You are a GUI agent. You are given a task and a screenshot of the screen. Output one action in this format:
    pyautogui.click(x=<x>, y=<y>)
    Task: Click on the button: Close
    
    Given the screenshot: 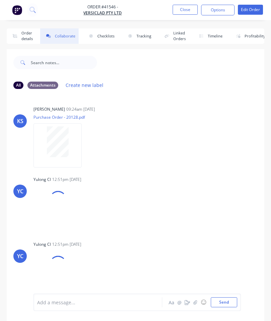 What is the action you would take?
    pyautogui.click(x=185, y=10)
    